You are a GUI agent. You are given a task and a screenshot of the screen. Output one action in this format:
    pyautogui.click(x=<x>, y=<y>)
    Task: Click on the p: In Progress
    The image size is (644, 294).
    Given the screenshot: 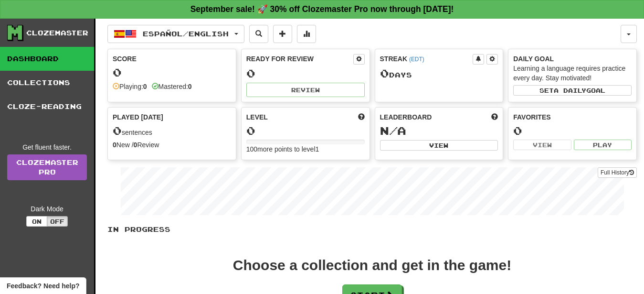 What is the action you would take?
    pyautogui.click(x=372, y=230)
    